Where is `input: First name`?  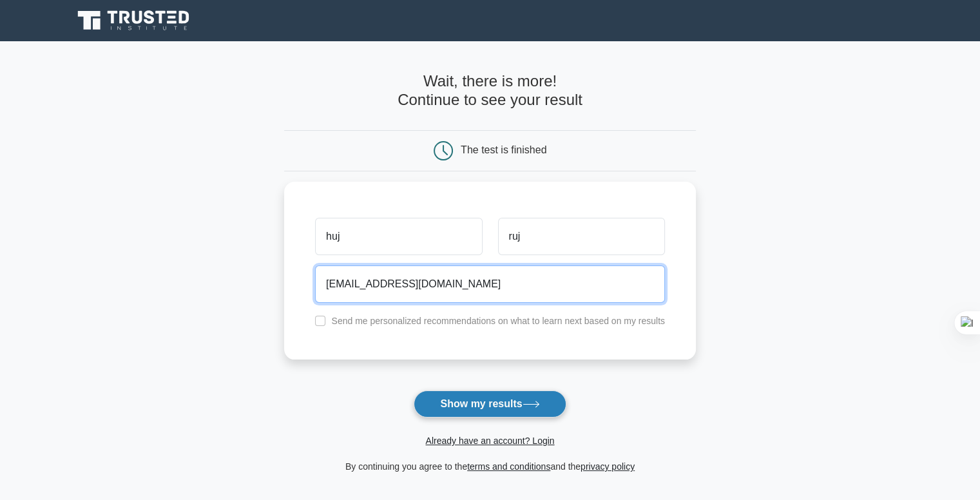
input: First name is located at coordinates (399, 236).